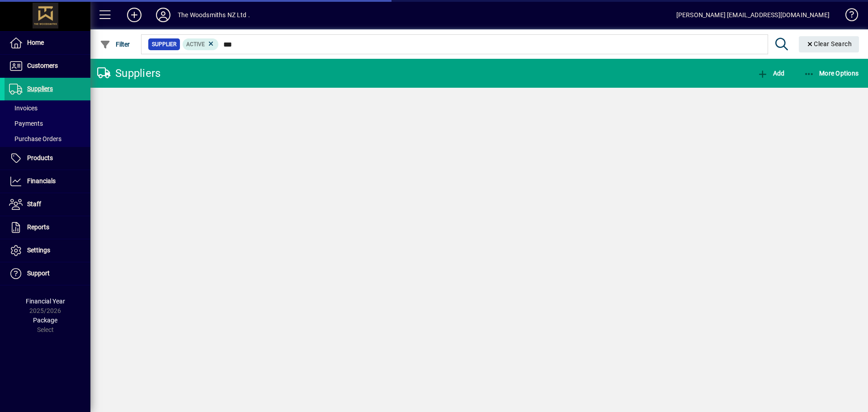 The width and height of the screenshot is (868, 412). What do you see at coordinates (770, 73) in the screenshot?
I see `span: Add` at bounding box center [770, 73].